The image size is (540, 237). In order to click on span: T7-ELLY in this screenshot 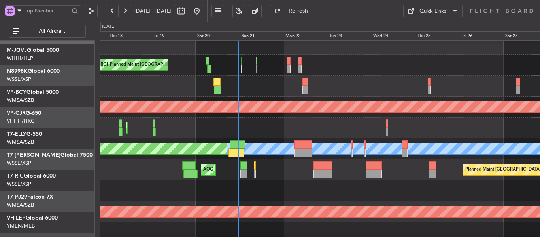, I will do `click(17, 134)`.